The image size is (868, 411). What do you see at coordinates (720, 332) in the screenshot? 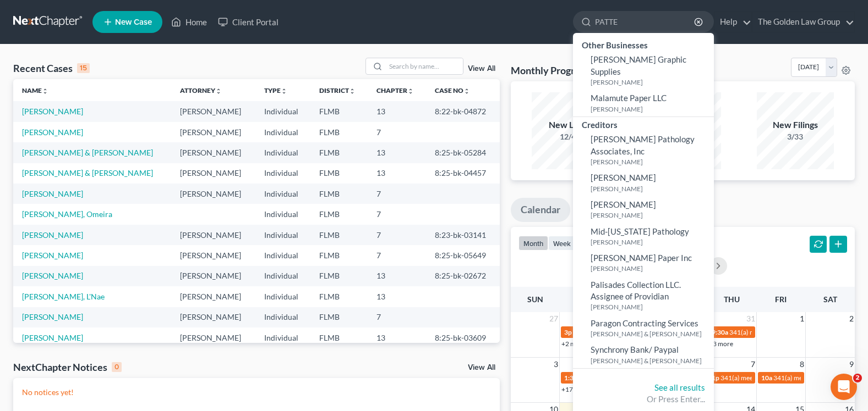
I see `span: 9:30a` at bounding box center [720, 332].